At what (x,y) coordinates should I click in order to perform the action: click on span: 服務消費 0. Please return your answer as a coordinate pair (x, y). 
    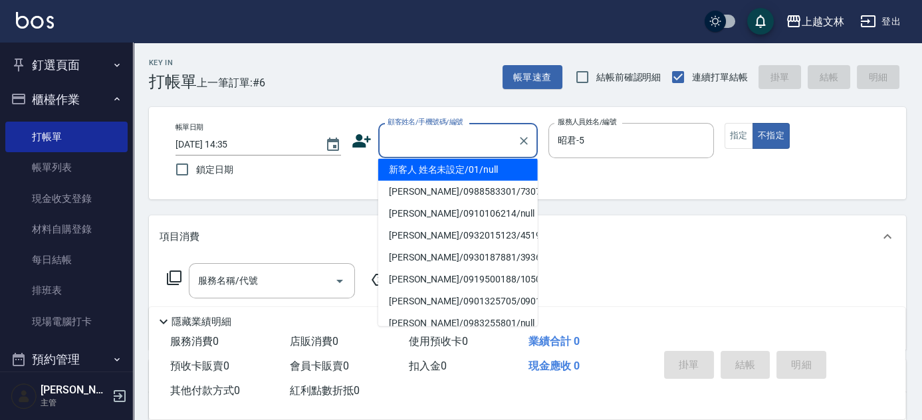
    Looking at the image, I should click on (194, 341).